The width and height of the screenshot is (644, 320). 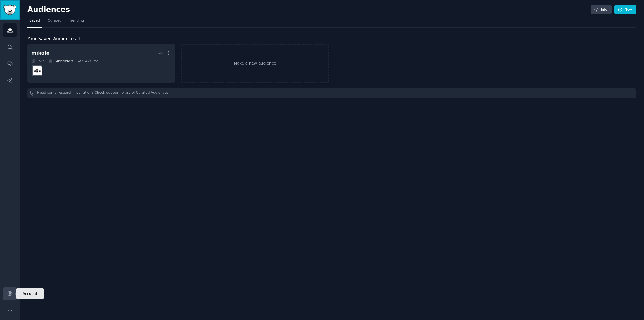 I want to click on a: Info, so click(x=601, y=10).